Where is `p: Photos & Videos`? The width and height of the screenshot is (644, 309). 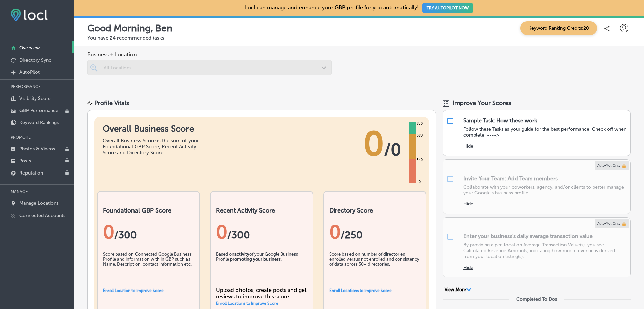
p: Photos & Videos is located at coordinates (37, 148).